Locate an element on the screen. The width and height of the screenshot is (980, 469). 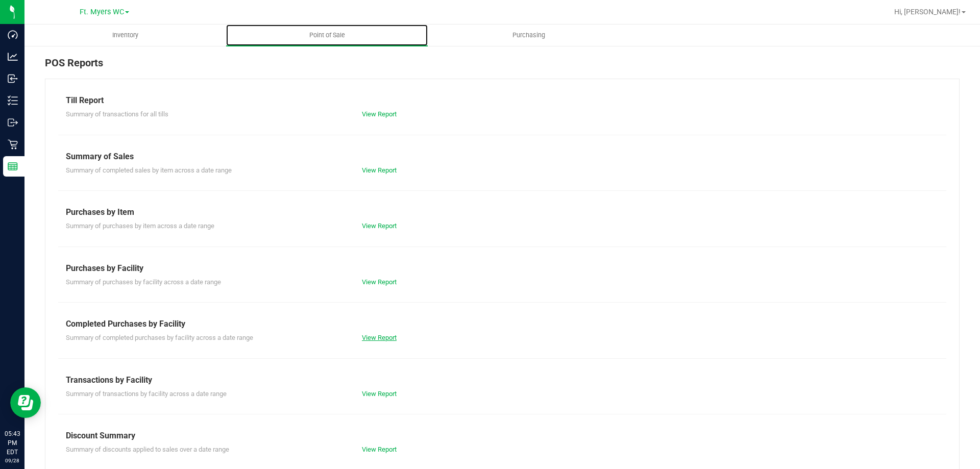
span: Point of Sale is located at coordinates (327, 35).